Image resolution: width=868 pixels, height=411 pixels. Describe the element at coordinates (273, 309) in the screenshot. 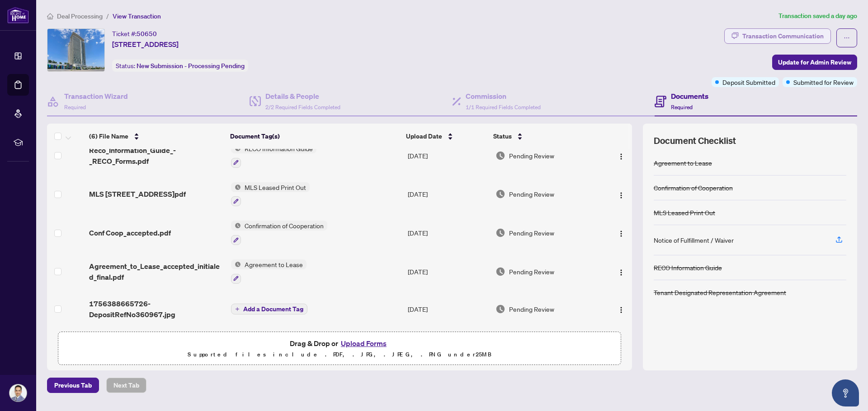

I see `span: Add a Document Tag` at that location.